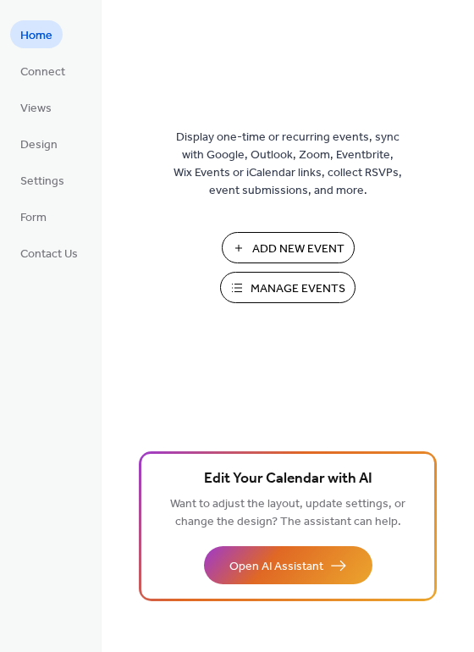  Describe the element at coordinates (288, 479) in the screenshot. I see `span: Edit Your Calendar with AI` at that location.